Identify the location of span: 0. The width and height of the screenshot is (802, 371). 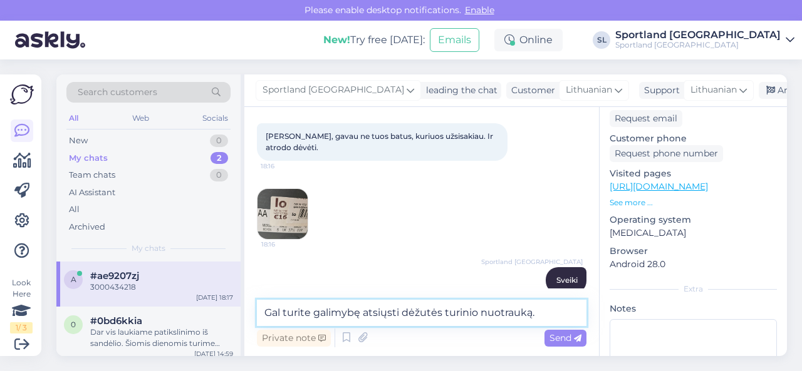
(73, 324).